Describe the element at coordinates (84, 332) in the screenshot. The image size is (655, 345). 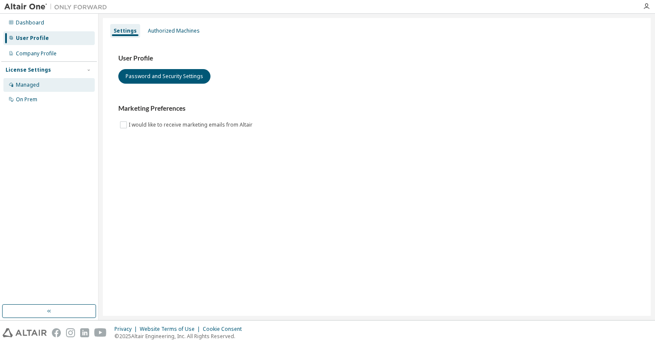
I see `img: linkedin.svg` at that location.